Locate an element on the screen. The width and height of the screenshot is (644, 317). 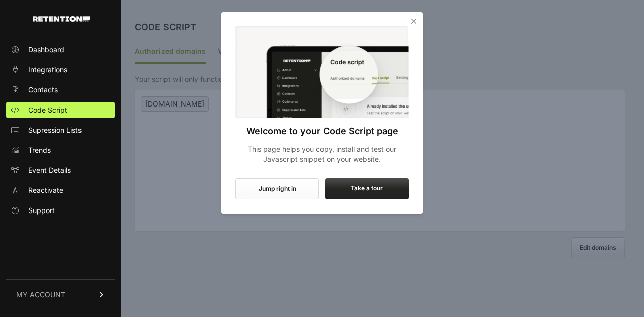
a: Code Script is located at coordinates (60, 110).